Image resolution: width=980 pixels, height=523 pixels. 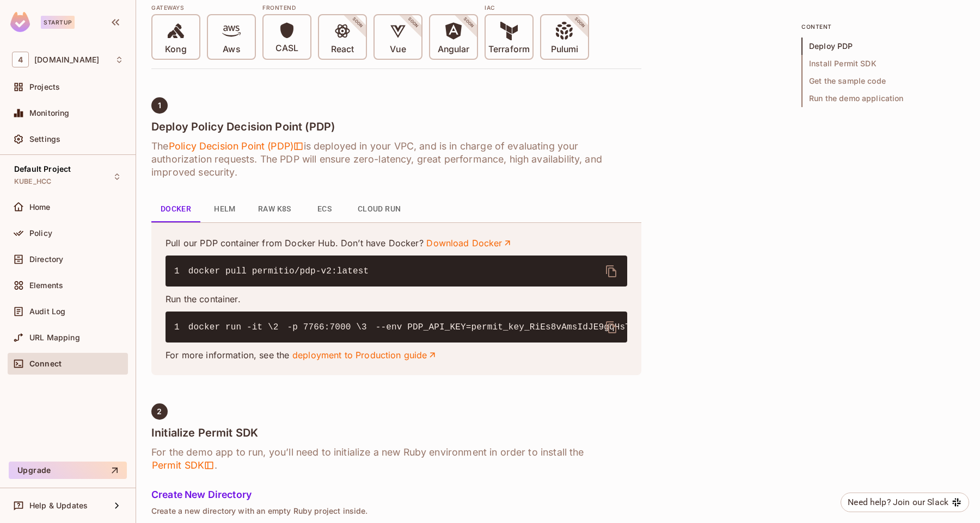 What do you see at coordinates (365, 355) in the screenshot?
I see `a: deployment to Production guide` at bounding box center [365, 355].